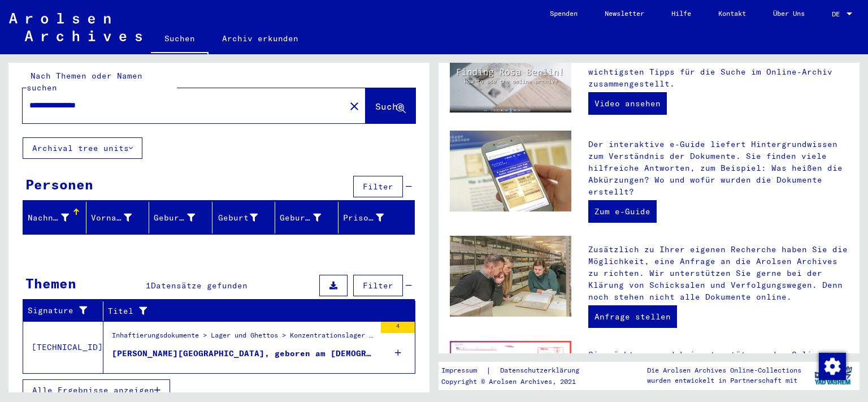 Image resolution: width=868 pixels, height=402 pixels. What do you see at coordinates (839, 14) in the screenshot?
I see `span: DE` at bounding box center [839, 14].